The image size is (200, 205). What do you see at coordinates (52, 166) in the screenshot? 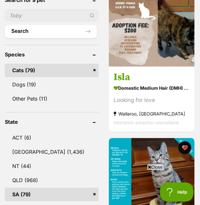
I see `a: NT (44)` at bounding box center [52, 166].